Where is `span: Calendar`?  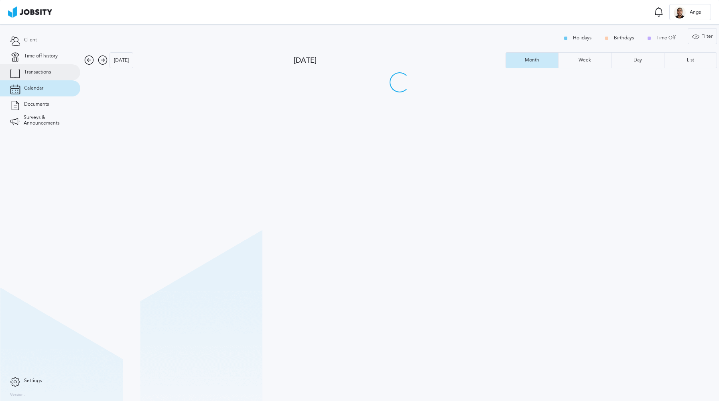 span: Calendar is located at coordinates (34, 88).